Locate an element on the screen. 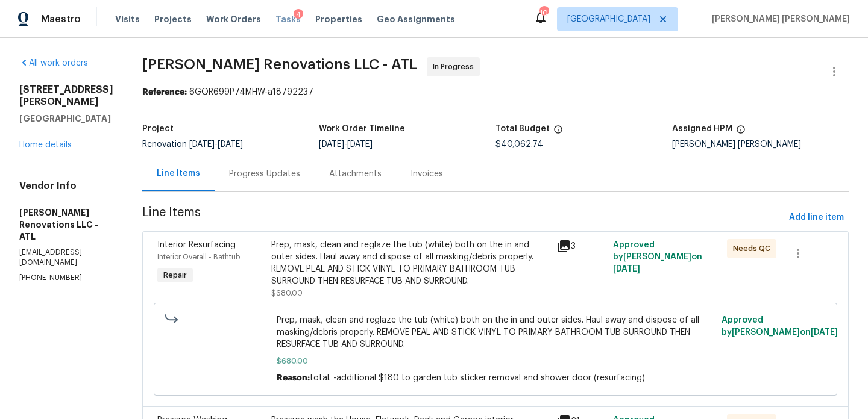  span: Geo Assignments is located at coordinates (416, 19).